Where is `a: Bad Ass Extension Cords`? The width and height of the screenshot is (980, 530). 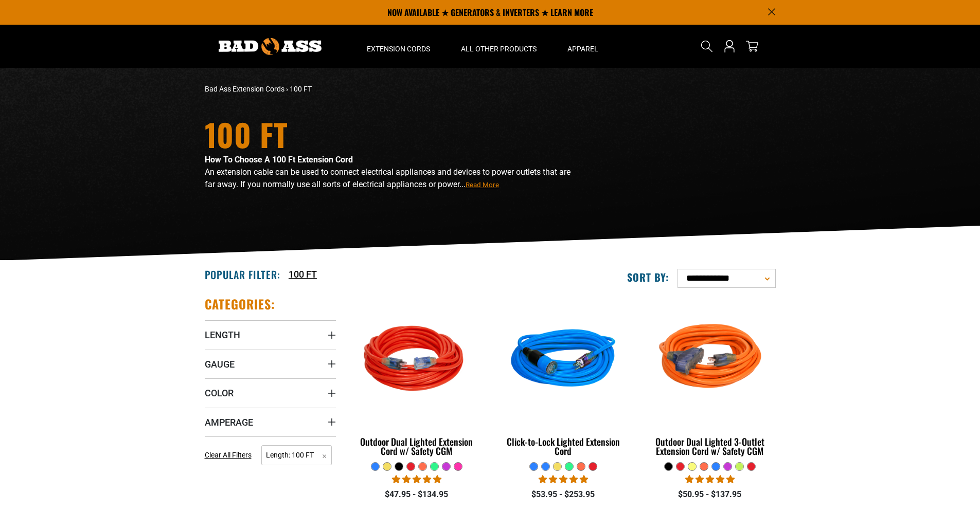
a: Bad Ass Extension Cords is located at coordinates (244, 89).